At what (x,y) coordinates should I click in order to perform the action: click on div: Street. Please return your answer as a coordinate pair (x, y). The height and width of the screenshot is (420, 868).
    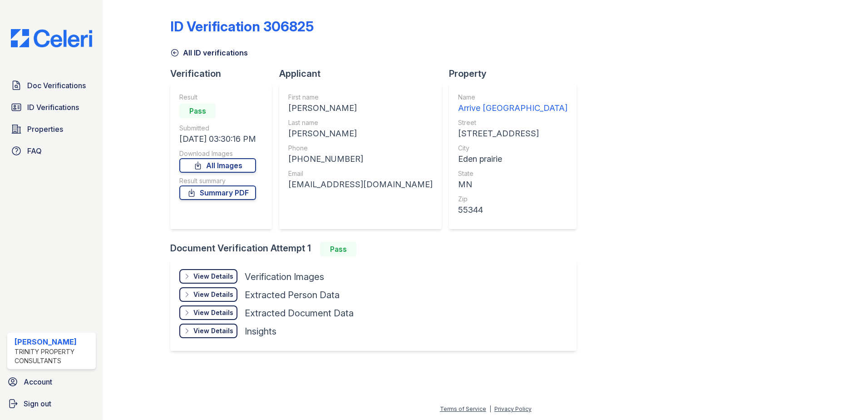
    Looking at the image, I should click on (512, 122).